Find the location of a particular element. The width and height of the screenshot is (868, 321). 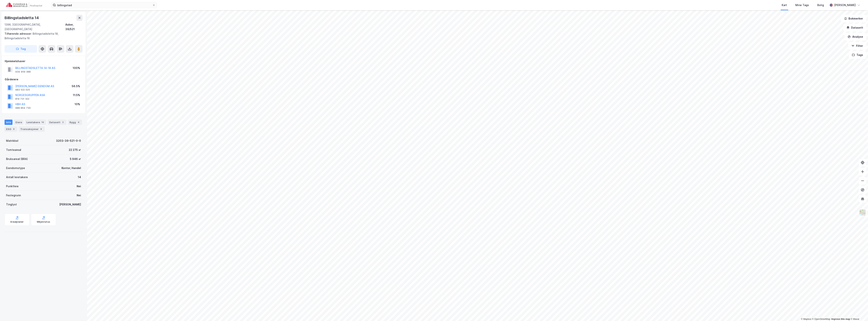

div: Info is located at coordinates (9, 122).